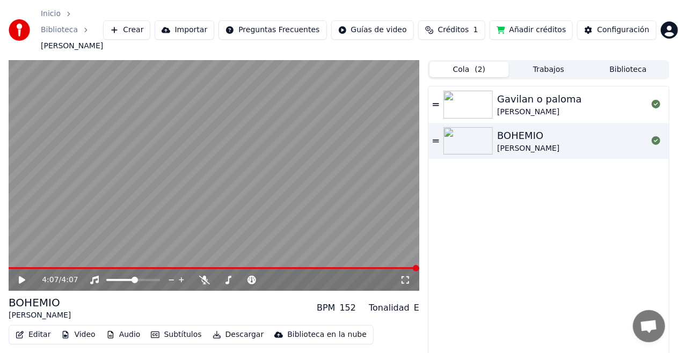  What do you see at coordinates (72, 30) in the screenshot?
I see `nav: breadcrumb` at bounding box center [72, 30].